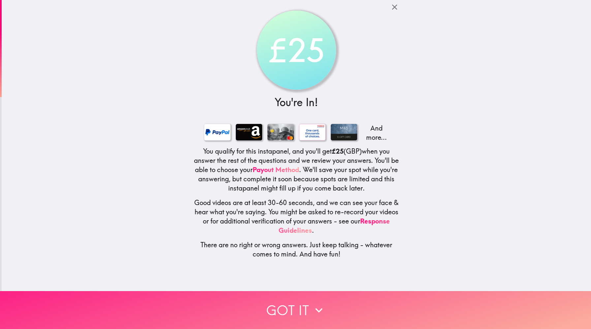 The width and height of the screenshot is (591, 329). I want to click on a: Response Guidelines, so click(334, 225).